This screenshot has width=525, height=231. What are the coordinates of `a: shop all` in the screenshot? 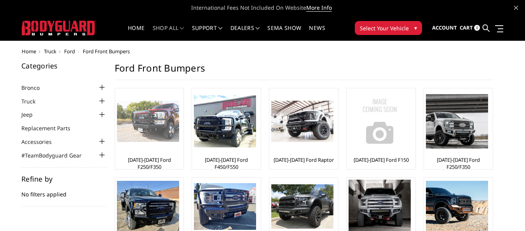 It's located at (168, 33).